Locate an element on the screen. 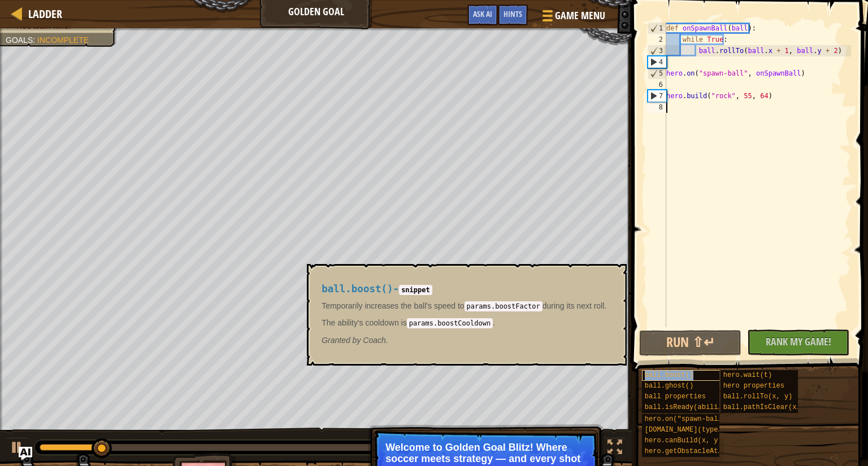 The width and height of the screenshot is (868, 466). span: ball.rollTo(x, y) is located at coordinates (758, 397).